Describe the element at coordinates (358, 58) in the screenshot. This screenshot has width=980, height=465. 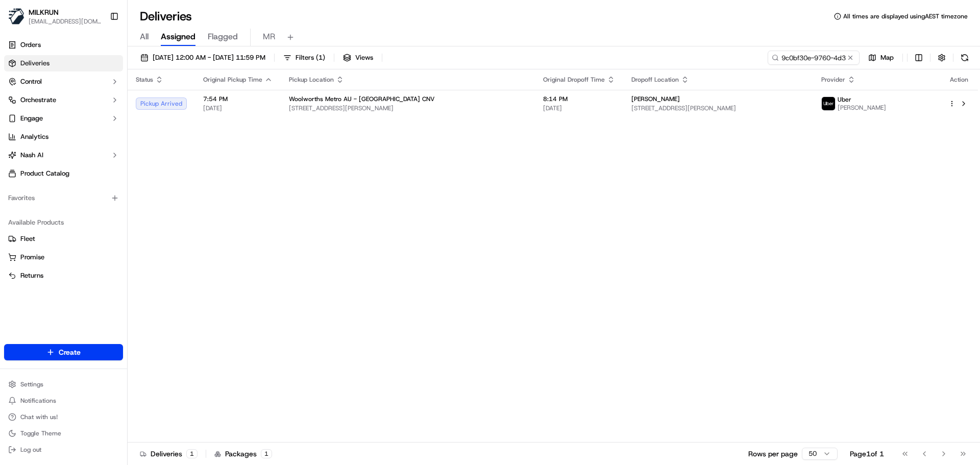
I see `button: Views` at that location.